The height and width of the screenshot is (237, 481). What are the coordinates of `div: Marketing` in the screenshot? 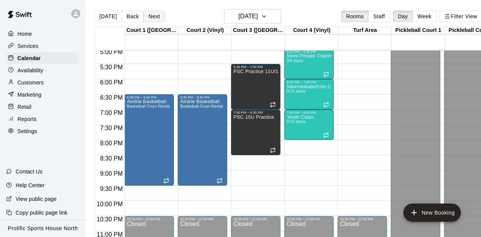 It's located at (43, 95).